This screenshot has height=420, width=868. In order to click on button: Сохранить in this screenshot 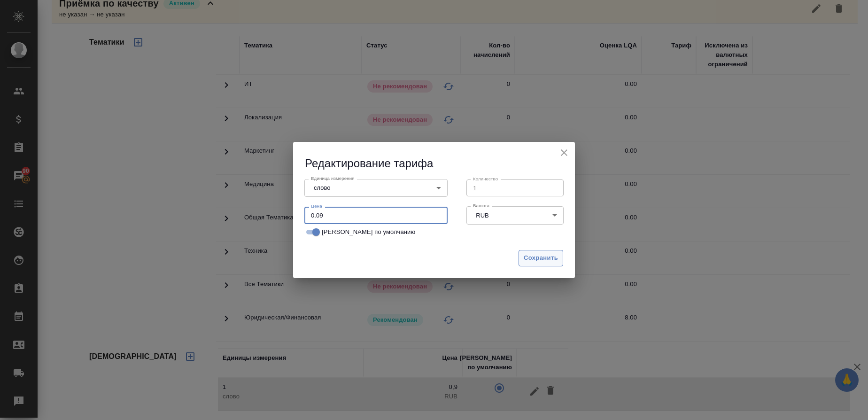, I will do `click(540, 258)`.